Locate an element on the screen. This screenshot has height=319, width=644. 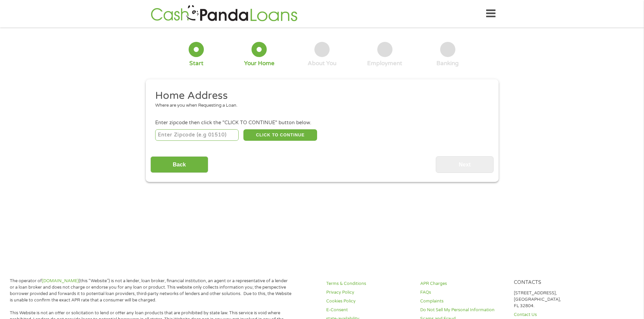
a: Terms & Conditions is located at coordinates (369, 284).